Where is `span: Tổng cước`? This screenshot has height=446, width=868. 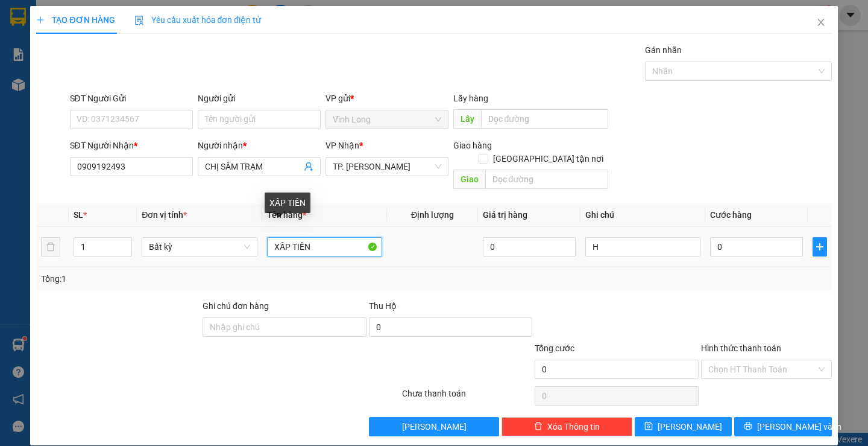 span: Tổng cước is located at coordinates (555, 348).